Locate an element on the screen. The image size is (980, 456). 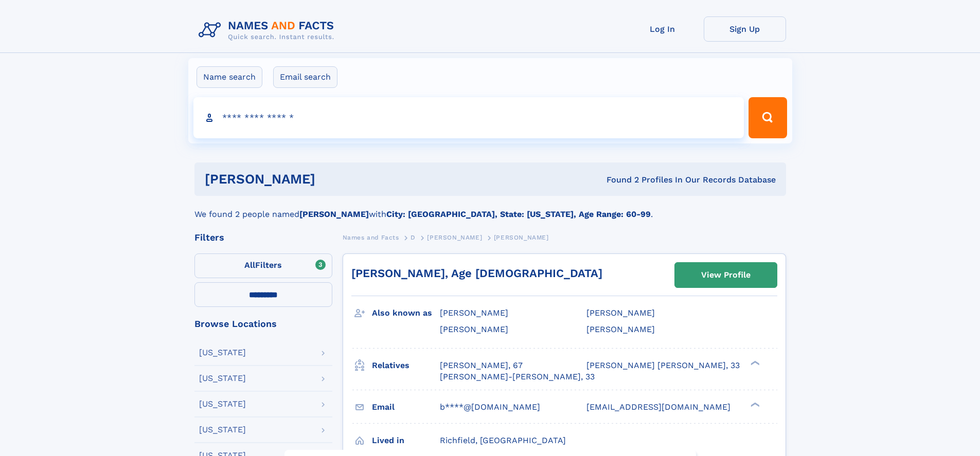
a: Log In is located at coordinates (663, 29).